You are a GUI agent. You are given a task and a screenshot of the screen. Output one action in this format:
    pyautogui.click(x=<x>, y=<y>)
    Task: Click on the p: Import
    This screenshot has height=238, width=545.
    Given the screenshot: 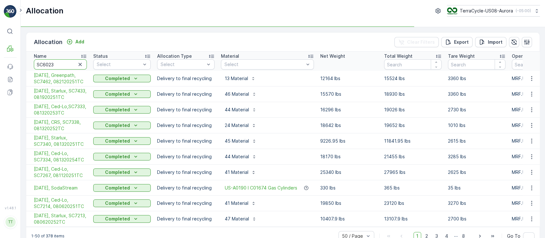 What is the action you would take?
    pyautogui.click(x=495, y=42)
    